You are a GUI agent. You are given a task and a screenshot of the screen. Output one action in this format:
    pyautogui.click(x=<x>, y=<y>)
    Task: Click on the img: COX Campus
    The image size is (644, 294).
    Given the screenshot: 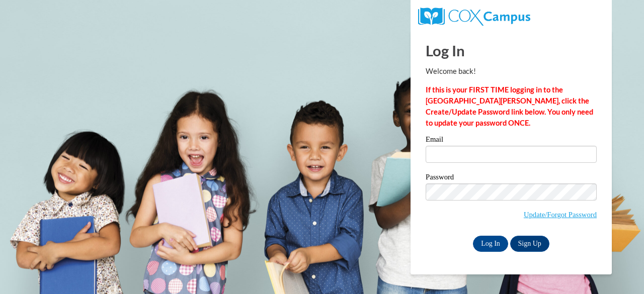 What is the action you would take?
    pyautogui.click(x=474, y=17)
    